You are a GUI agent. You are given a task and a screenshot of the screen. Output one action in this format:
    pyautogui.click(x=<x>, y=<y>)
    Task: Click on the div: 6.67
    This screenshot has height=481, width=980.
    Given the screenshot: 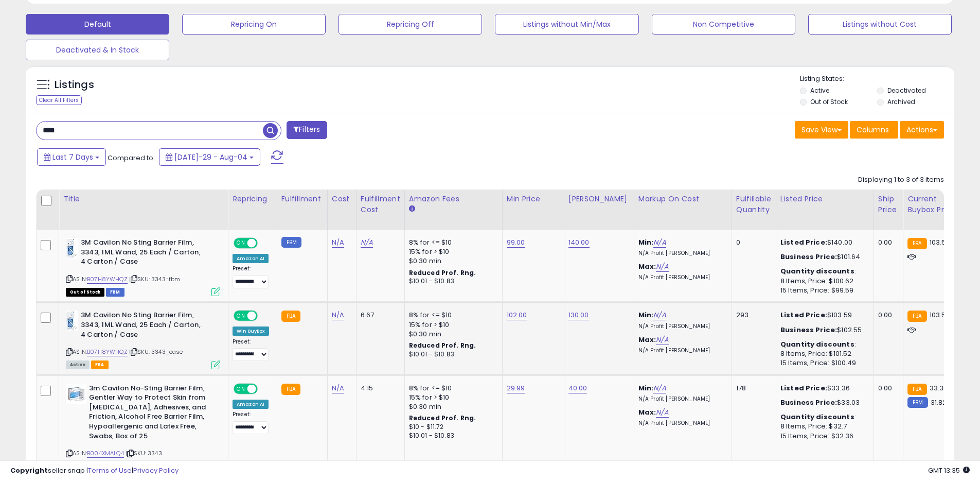 What is the action you would take?
    pyautogui.click(x=379, y=315)
    